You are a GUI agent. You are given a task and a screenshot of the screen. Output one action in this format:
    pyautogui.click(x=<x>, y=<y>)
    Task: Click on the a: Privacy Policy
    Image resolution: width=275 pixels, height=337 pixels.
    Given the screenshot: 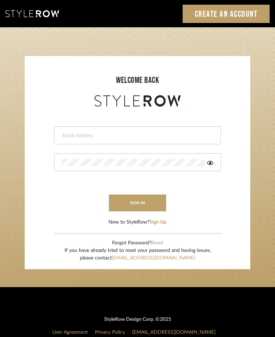 What is the action you would take?
    pyautogui.click(x=110, y=332)
    